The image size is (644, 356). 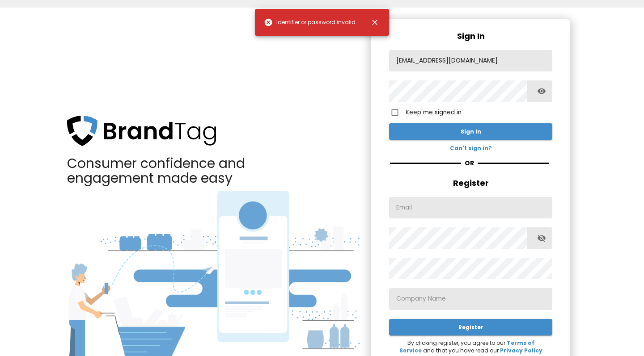 What do you see at coordinates (433, 112) in the screenshot?
I see `span: Keep me signed in` at bounding box center [433, 112].